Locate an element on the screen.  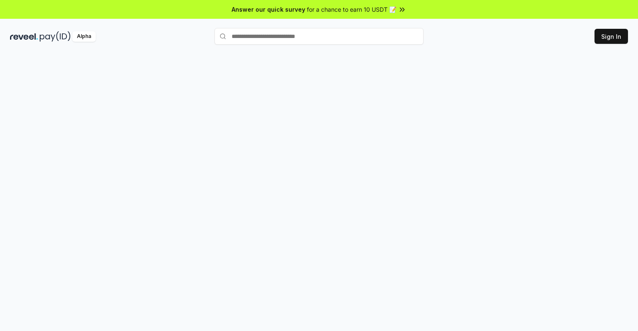
img: reveel_dark is located at coordinates (24, 36).